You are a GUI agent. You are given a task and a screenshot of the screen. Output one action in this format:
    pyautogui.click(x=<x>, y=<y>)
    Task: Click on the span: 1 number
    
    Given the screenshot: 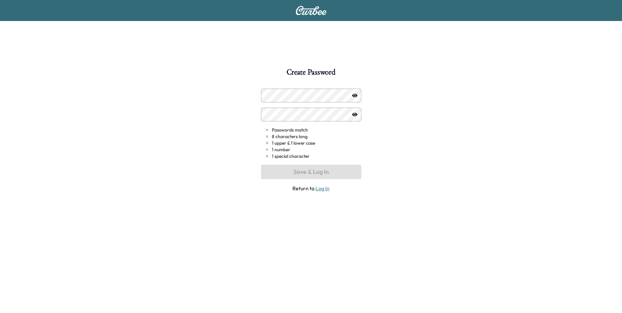 What is the action you would take?
    pyautogui.click(x=281, y=150)
    